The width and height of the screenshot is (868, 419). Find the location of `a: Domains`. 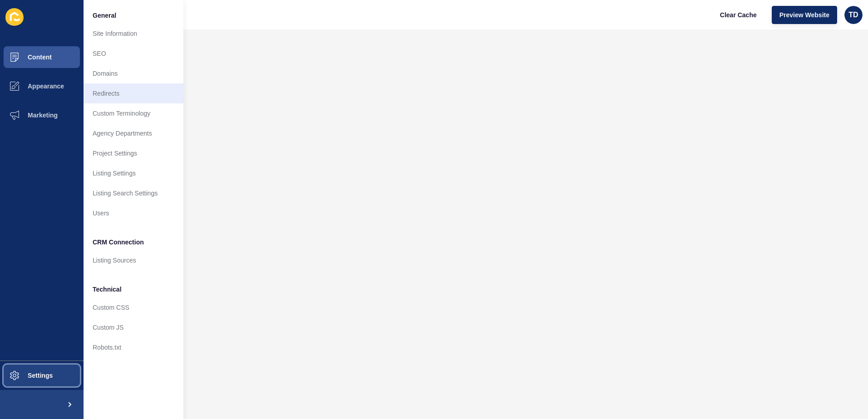

a: Domains is located at coordinates (133, 73).